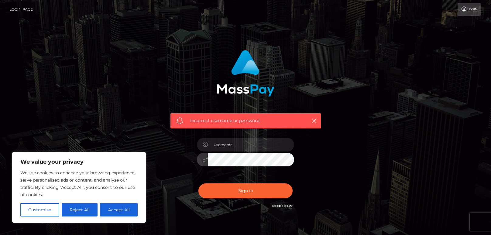 The image size is (491, 235). Describe the element at coordinates (282, 206) in the screenshot. I see `a: Need Help?` at that location.